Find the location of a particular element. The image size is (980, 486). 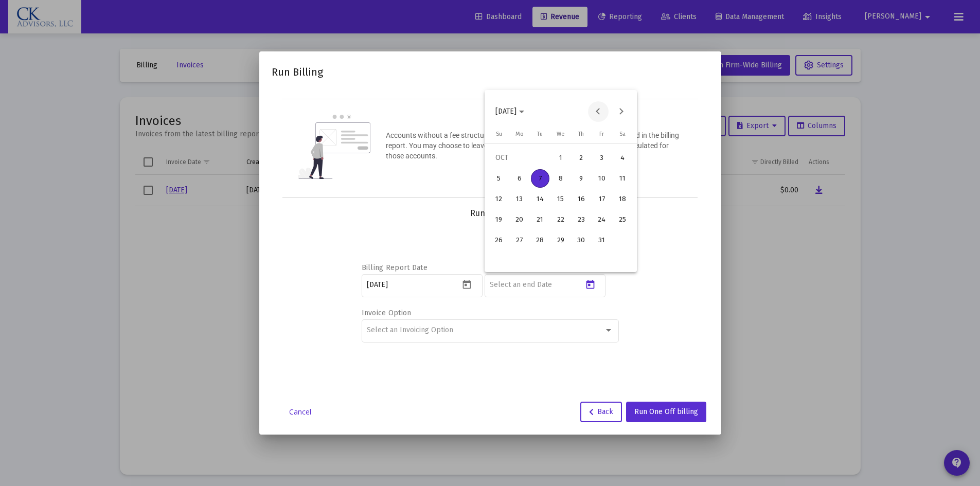

div: 9 is located at coordinates (581, 178).